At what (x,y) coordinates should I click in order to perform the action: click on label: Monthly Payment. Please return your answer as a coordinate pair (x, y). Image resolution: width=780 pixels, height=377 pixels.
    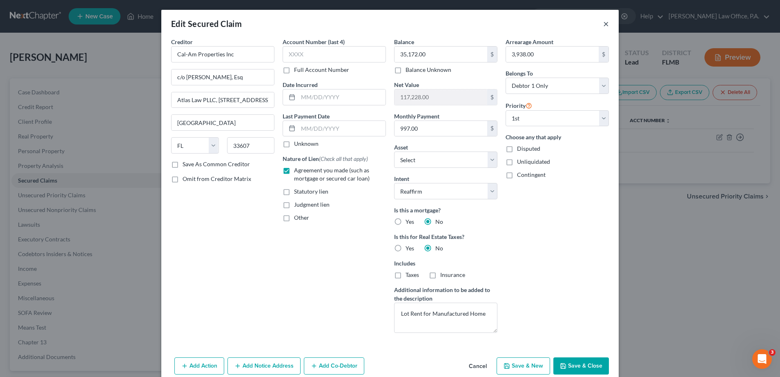
    Looking at the image, I should click on (416, 116).